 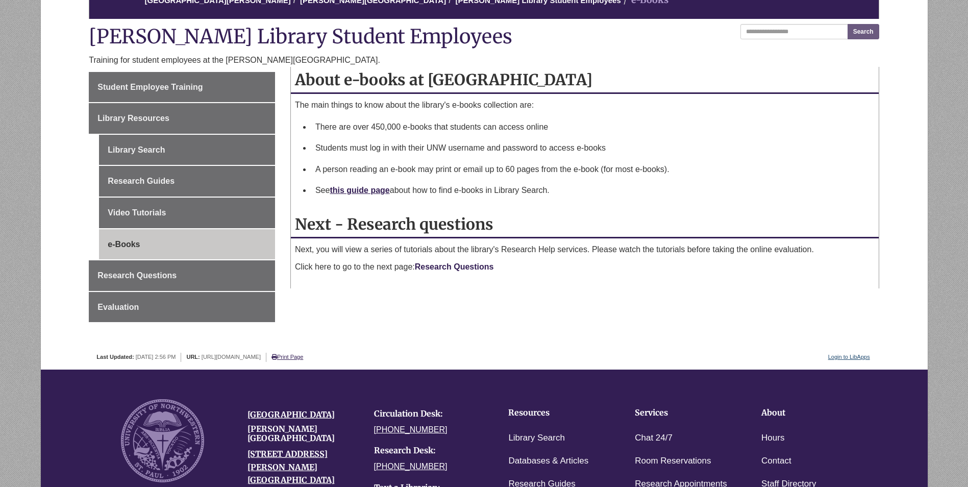 I want to click on a: e-Books, so click(x=187, y=244).